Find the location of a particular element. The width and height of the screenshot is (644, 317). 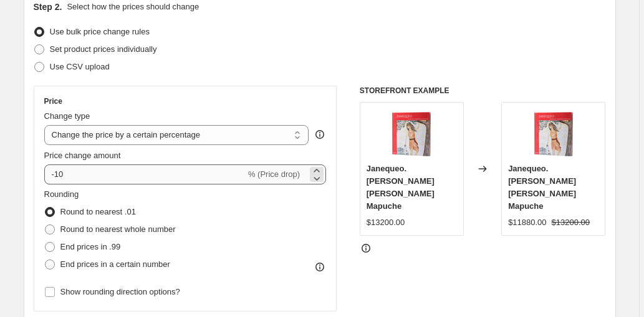

span: Price change amount is located at coordinates (82, 155).